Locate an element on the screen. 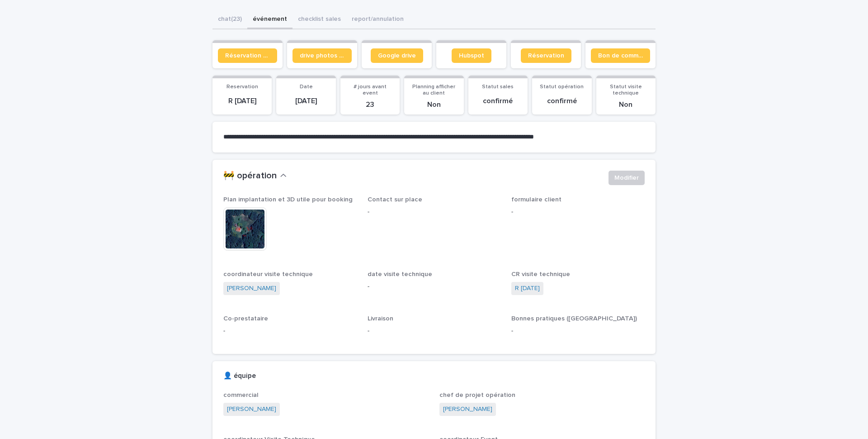  button: checklist sales is located at coordinates (320, 20).